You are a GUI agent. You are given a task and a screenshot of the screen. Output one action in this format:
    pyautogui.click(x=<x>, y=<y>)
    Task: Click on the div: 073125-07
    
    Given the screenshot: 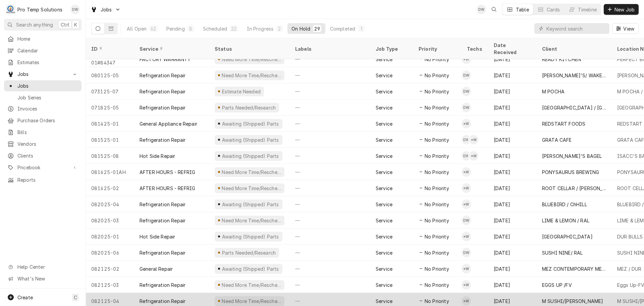 What is the action you would take?
    pyautogui.click(x=110, y=91)
    